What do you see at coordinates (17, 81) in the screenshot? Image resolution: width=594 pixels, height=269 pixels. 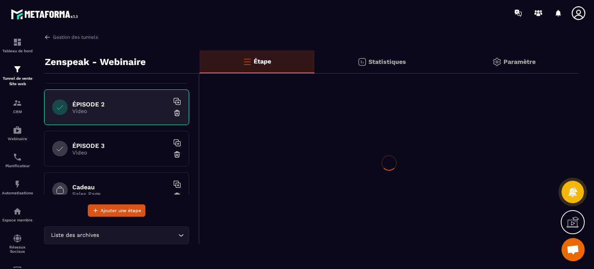 I see `p: Tunnel de vente Site web` at bounding box center [17, 81].